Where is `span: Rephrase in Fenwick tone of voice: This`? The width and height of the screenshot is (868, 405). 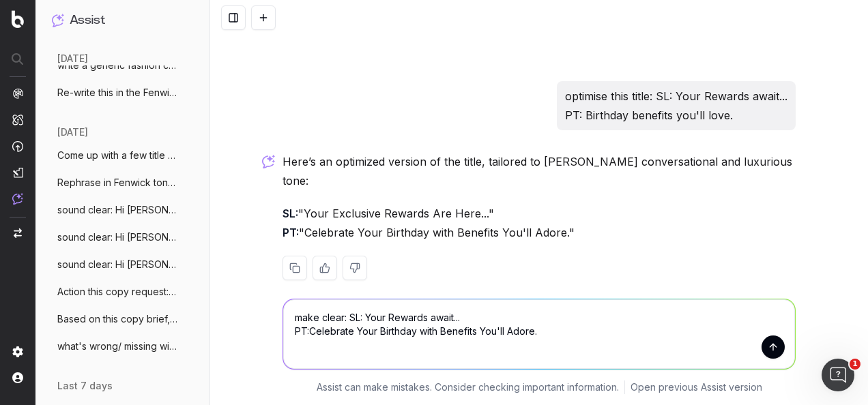 span: Rephrase in Fenwick tone of voice: This is located at coordinates (117, 183).